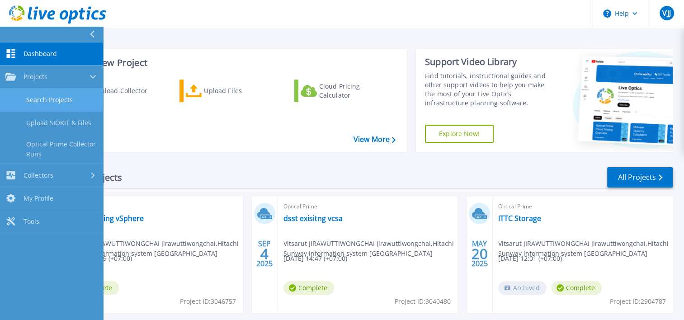 Image resolution: width=684 pixels, height=320 pixels. What do you see at coordinates (123, 91) in the screenshot?
I see `div: Download Collector` at bounding box center [123, 91].